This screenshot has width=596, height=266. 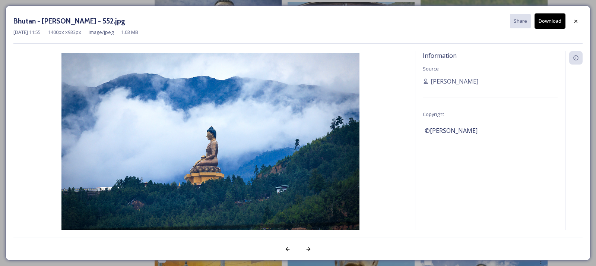 I want to click on button: Share, so click(x=520, y=21).